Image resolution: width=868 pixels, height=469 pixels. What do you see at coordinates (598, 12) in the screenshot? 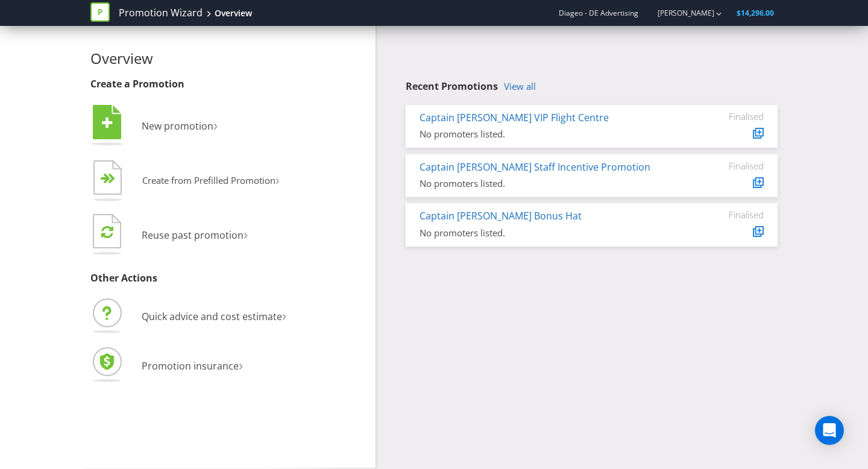
I see `span: Diageo - DE Advertising` at bounding box center [598, 12].